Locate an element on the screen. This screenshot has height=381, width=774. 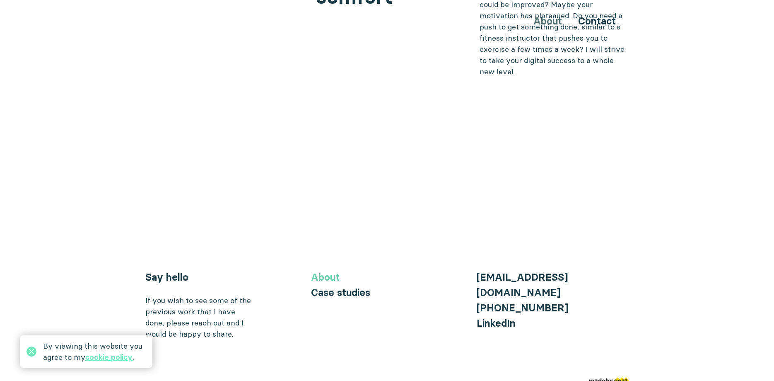
div: By viewing this website you agree to my . is located at coordinates (94, 351).